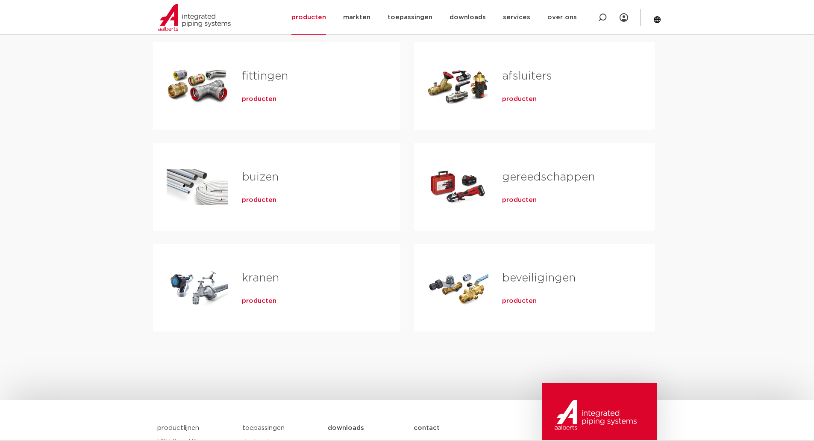  Describe the element at coordinates (371, 428) in the screenshot. I see `a: downloads` at that location.